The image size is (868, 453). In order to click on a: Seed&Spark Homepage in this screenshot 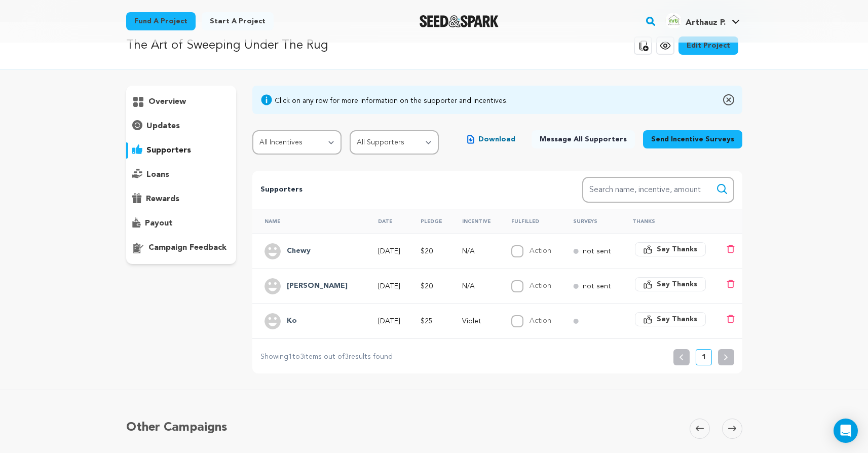, I will do `click(459, 21)`.